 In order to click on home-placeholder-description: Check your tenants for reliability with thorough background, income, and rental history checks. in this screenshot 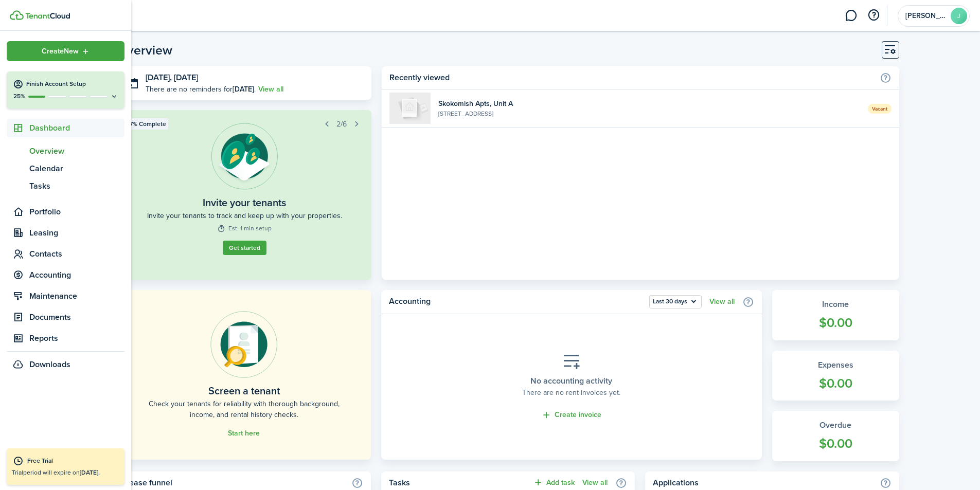, I will do `click(244, 409)`.